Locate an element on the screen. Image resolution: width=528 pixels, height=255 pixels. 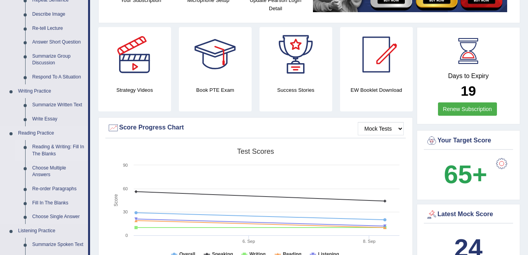
tspan: Score is located at coordinates (116, 201).